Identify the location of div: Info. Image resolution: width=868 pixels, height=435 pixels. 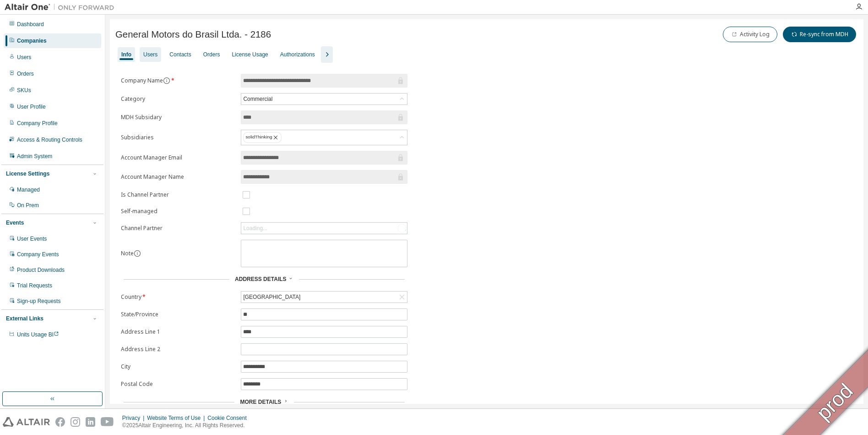
(126, 55).